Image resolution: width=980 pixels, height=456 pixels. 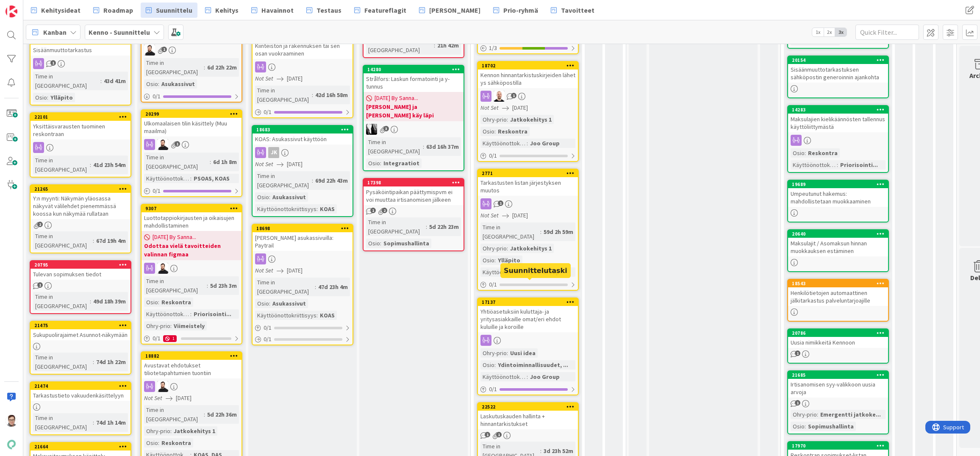 What do you see at coordinates (414, 79) in the screenshot?
I see `div: 14280Strålfors: Laskun formatointi ja y-tunnus` at bounding box center [414, 79].